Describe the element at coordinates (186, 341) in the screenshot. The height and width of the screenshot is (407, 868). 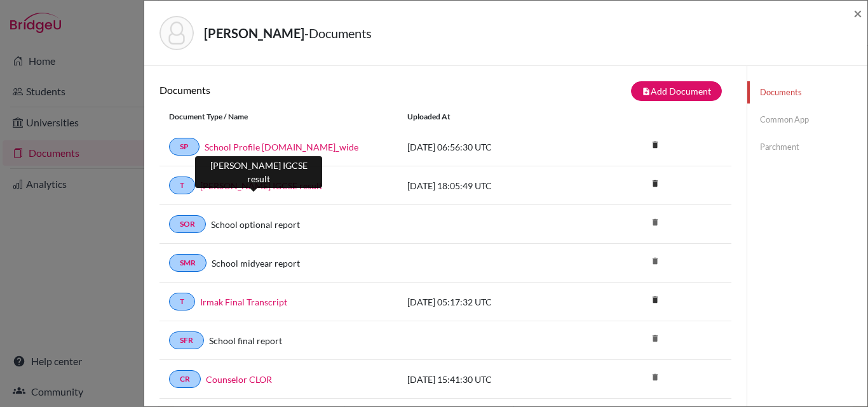
I see `a: SFR` at that location.